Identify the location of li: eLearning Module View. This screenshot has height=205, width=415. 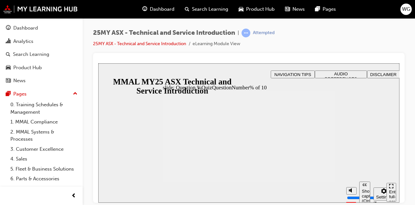
(216, 44).